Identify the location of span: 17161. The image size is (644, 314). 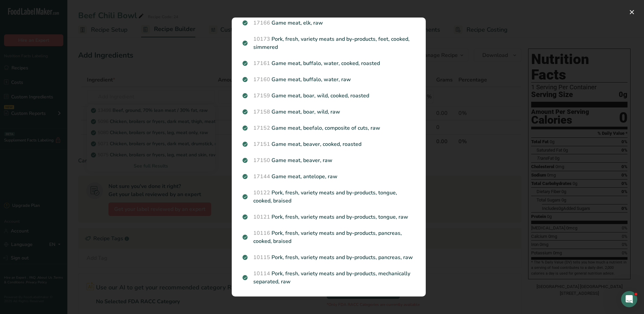
(262, 63).